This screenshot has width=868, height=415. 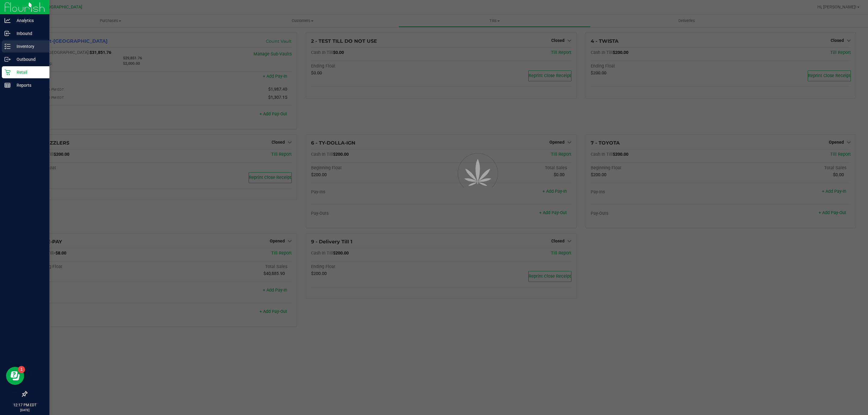 I want to click on inline-svg: Outbound, so click(x=8, y=60).